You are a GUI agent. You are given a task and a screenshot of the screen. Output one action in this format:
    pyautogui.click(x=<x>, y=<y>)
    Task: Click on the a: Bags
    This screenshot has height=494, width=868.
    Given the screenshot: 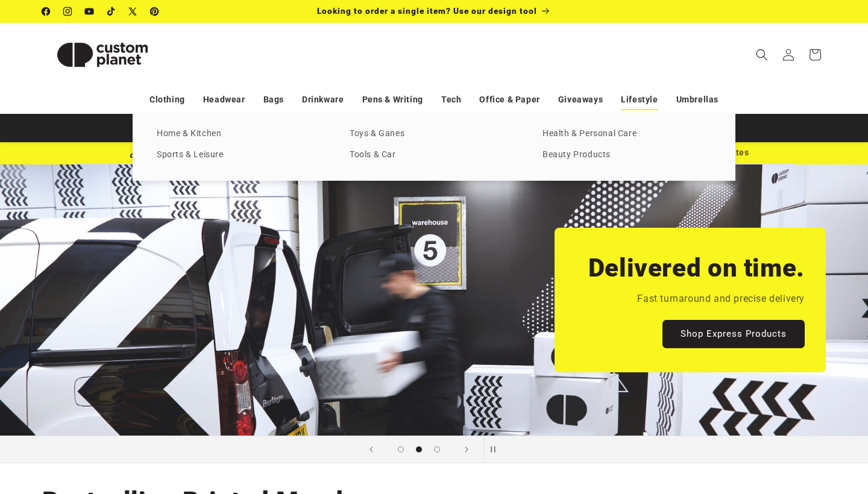 What is the action you would take?
    pyautogui.click(x=274, y=99)
    